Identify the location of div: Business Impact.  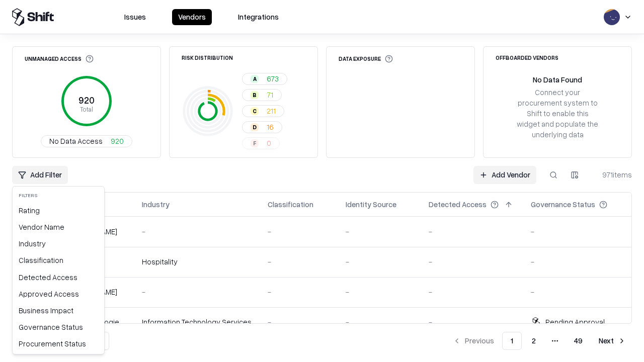
(59, 310).